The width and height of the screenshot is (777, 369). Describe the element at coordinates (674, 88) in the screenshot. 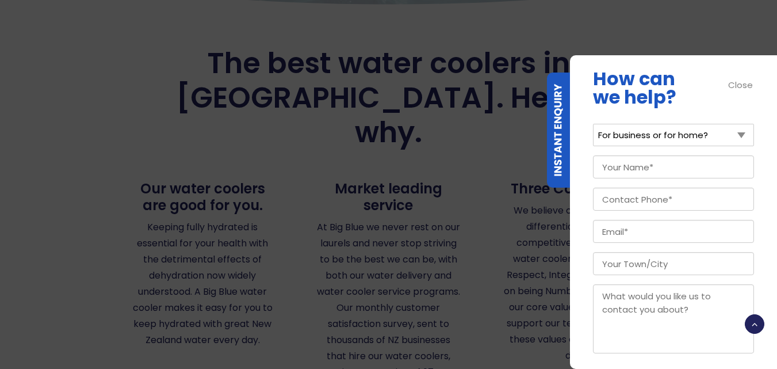

I see `p: How can we help?` at that location.